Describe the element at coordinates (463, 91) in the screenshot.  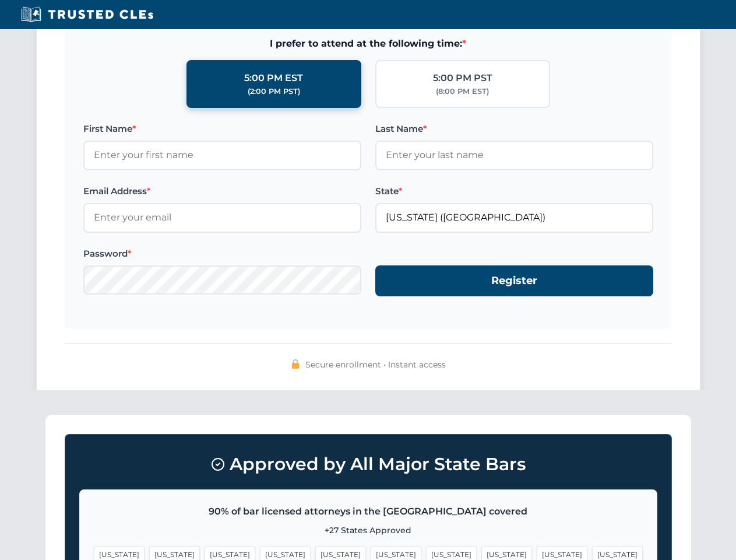
I see `div: (8:00 PM EST)` at that location.